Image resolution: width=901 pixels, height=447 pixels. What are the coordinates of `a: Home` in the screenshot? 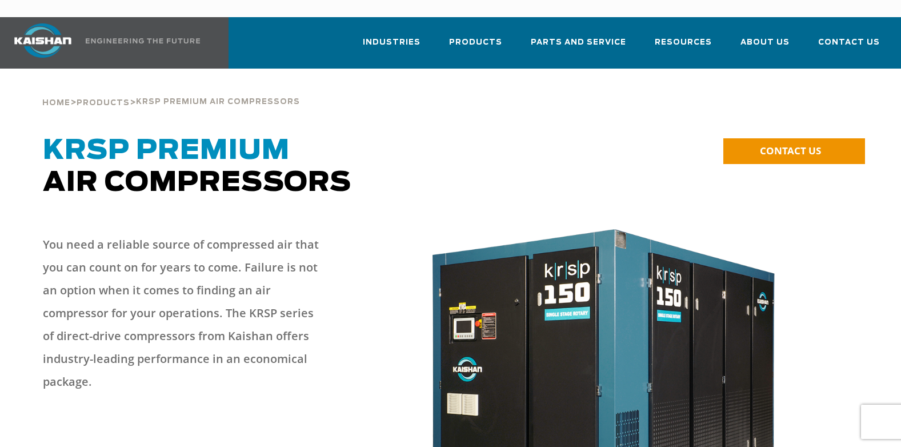 It's located at (56, 102).